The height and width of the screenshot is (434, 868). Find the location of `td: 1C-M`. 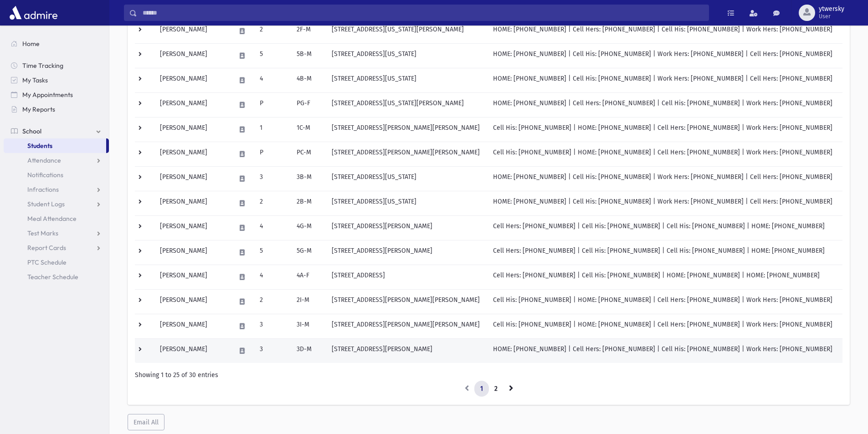

td: 1C-M is located at coordinates (309, 130).